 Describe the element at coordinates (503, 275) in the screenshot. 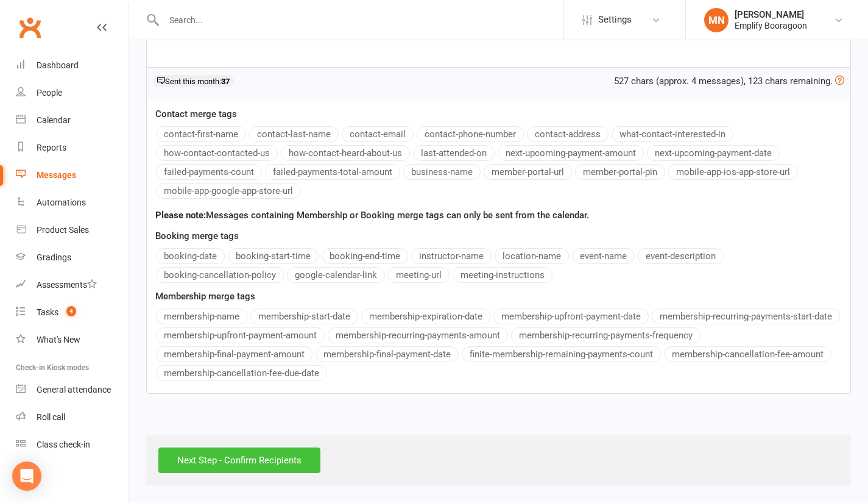

I see `button: meeting-instructions` at that location.